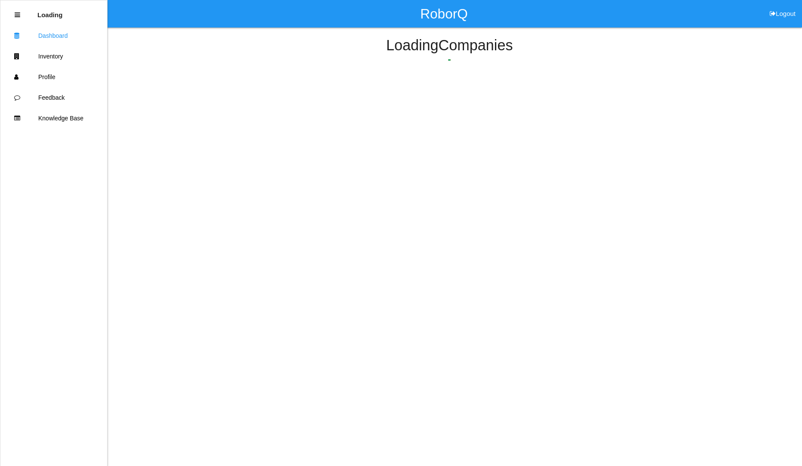  Describe the element at coordinates (54, 56) in the screenshot. I see `a: Inventory` at that location.